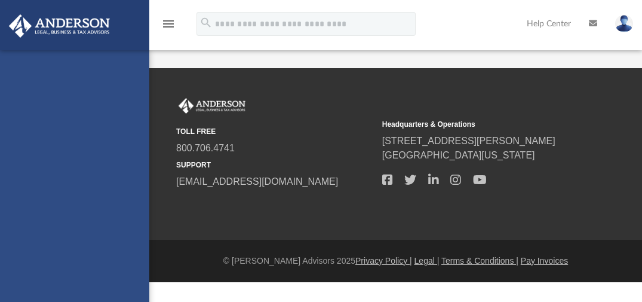 This screenshot has height=302, width=642. Describe the element at coordinates (206, 148) in the screenshot. I see `a: 800.706.4741` at that location.